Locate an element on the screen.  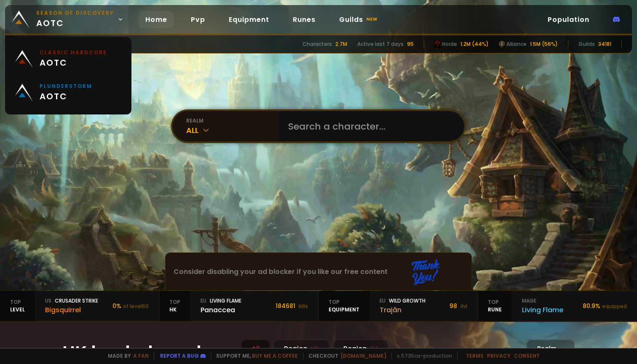
span: Checkout is located at coordinates (344, 356).